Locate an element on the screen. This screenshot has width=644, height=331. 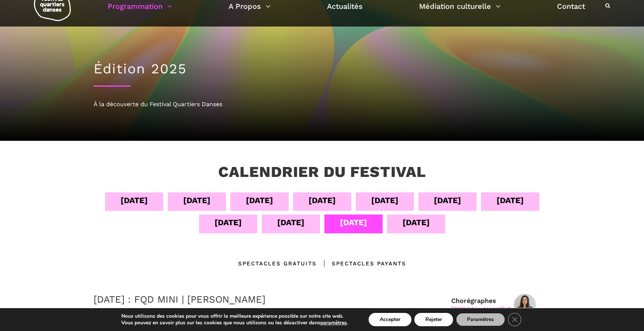
p: Vous pouvez en savoir plus sur les cookies que nous utilisons ou les désactiver dans . is located at coordinates (234, 322).